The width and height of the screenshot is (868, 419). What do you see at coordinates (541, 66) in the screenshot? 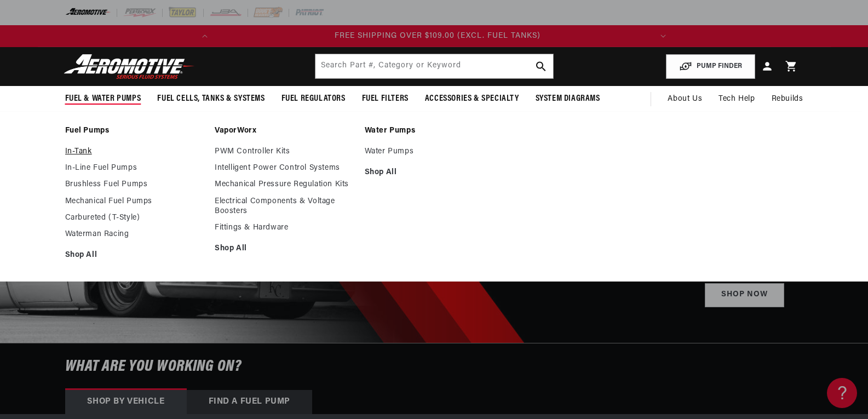
I see `button: search button` at bounding box center [541, 66].